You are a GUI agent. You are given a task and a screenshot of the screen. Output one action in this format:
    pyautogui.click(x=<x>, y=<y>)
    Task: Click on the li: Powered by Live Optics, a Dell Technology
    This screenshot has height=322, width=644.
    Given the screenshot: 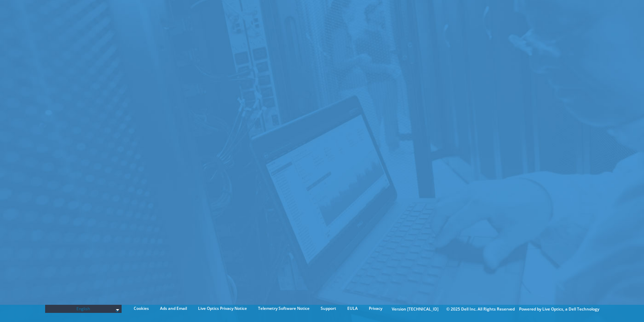 What is the action you would take?
    pyautogui.click(x=559, y=309)
    